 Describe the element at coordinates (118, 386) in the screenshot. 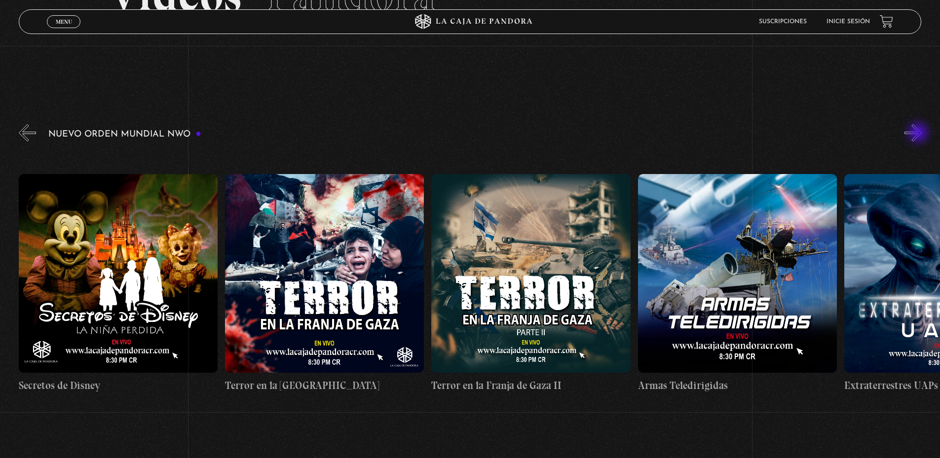

I see `h4: Secretos de Disney` at that location.